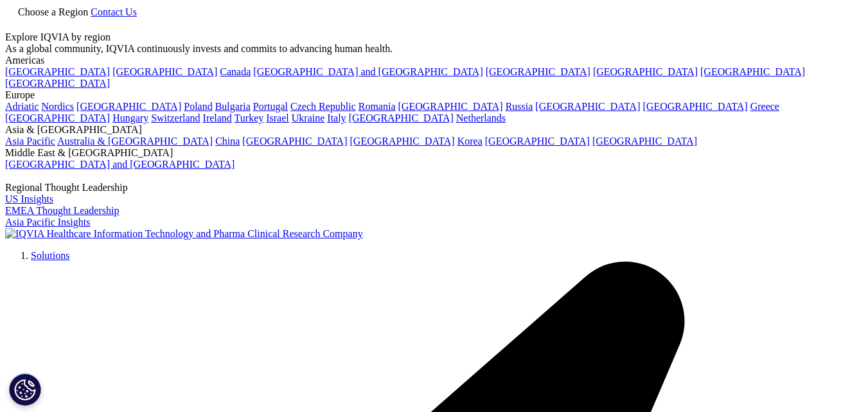 The height and width of the screenshot is (412, 868). Describe the element at coordinates (29, 199) in the screenshot. I see `a: US Insights` at that location.